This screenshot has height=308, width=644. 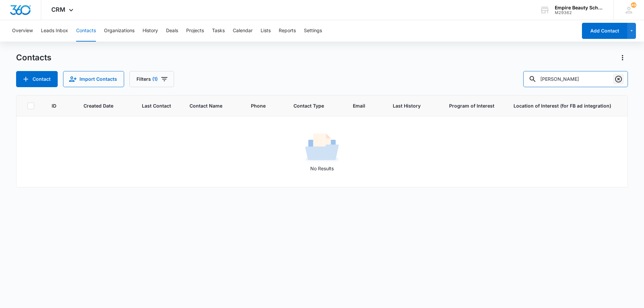 I want to click on button: History, so click(x=150, y=31).